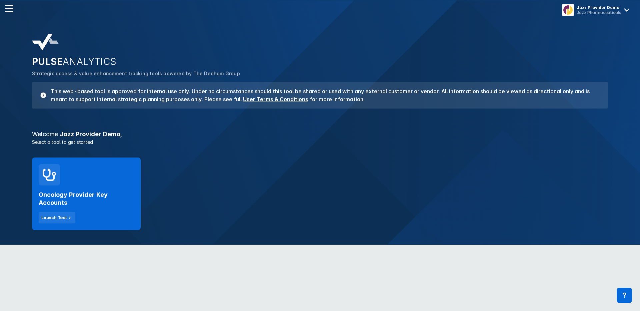  What do you see at coordinates (320, 142) in the screenshot?
I see `p: Select a tool to get started:` at bounding box center [320, 142].